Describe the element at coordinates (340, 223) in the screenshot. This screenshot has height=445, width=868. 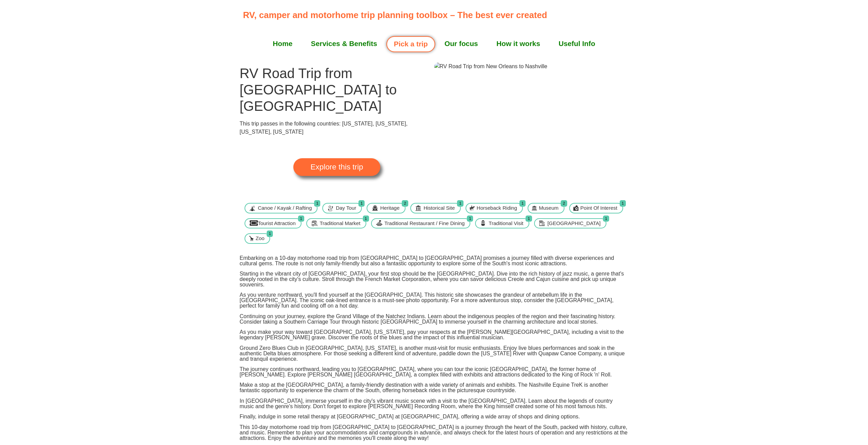
I see `span: Traditional Market` at that location.